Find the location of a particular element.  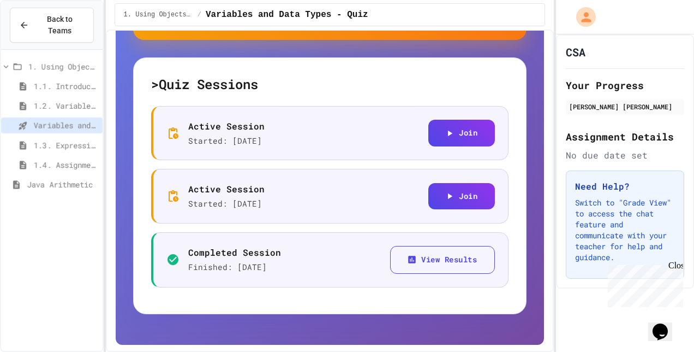

span: 1.3. Expressions and Output [New] is located at coordinates (66, 145).